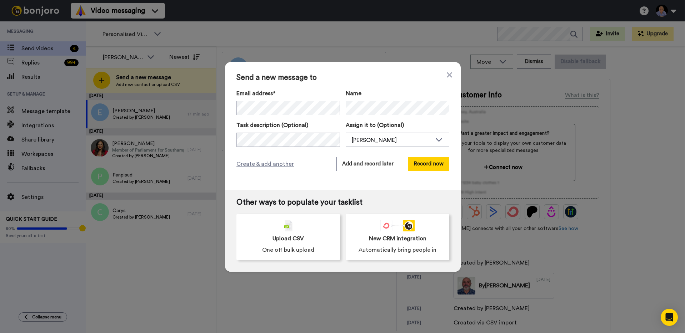 The image size is (685, 333). Describe the element at coordinates (343, 78) in the screenshot. I see `span: Send a new message to` at that location.